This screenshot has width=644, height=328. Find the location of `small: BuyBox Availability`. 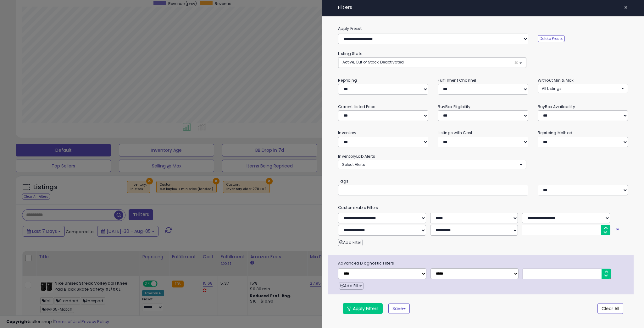

small: BuyBox Availability is located at coordinates (556, 106).